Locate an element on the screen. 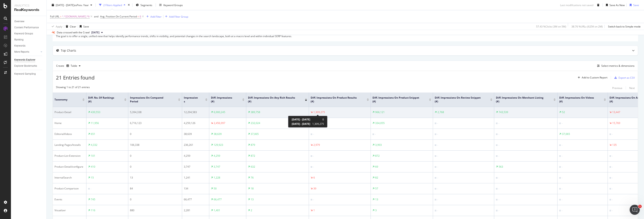 Image resolution: width=644 pixels, height=219 pixels. span: Avg. Position On Current Period is located at coordinates (118, 17).